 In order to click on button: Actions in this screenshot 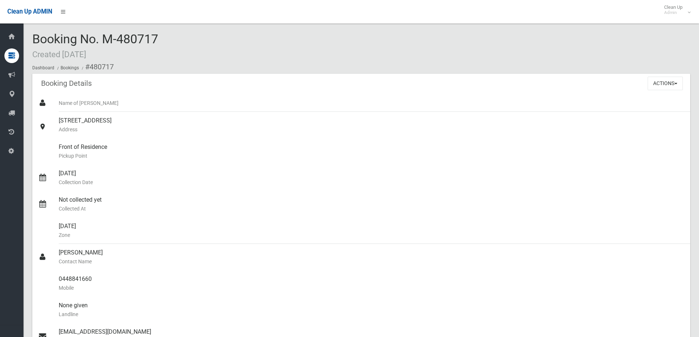, I will do `click(665, 83)`.